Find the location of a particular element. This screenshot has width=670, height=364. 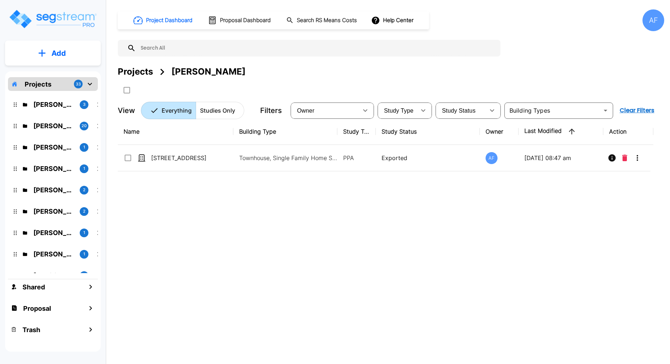

p: Bruce Teitelbaum is located at coordinates (54, 190).